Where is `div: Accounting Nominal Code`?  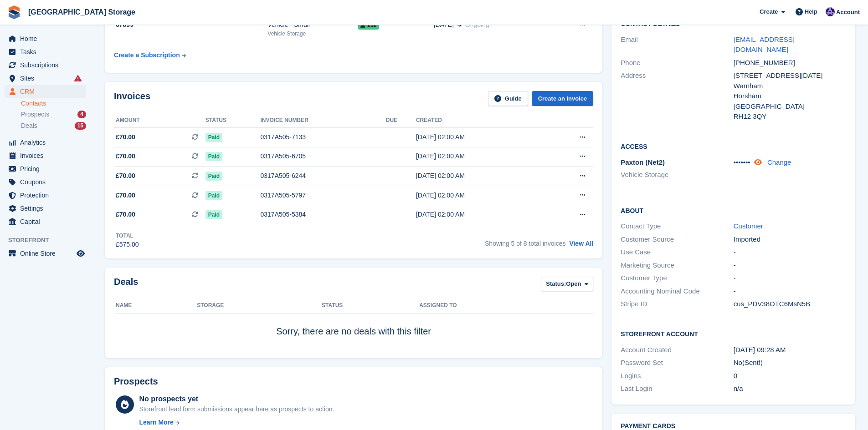
div: Accounting Nominal Code is located at coordinates (676, 291).